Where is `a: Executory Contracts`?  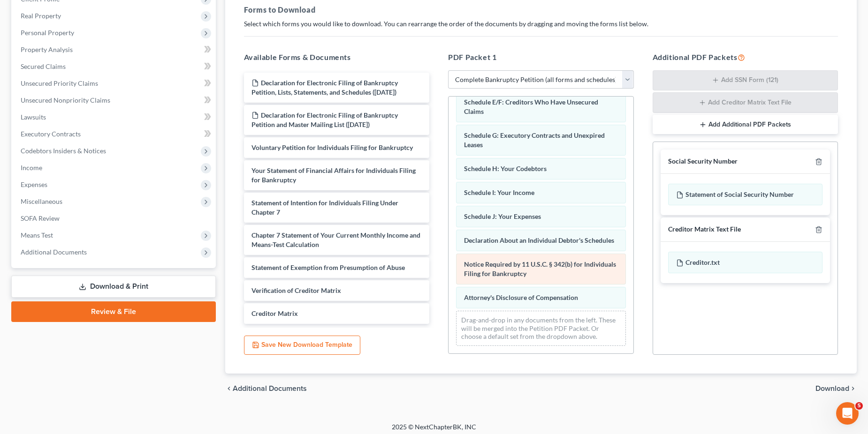 a: Executory Contracts is located at coordinates (115, 134).